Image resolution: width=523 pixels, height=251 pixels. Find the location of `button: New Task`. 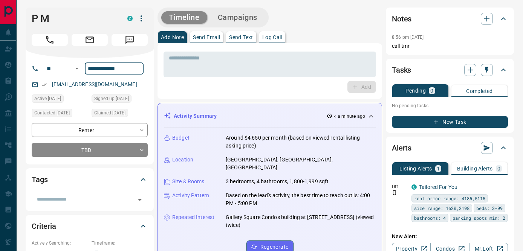

button: New Task is located at coordinates (450, 122).